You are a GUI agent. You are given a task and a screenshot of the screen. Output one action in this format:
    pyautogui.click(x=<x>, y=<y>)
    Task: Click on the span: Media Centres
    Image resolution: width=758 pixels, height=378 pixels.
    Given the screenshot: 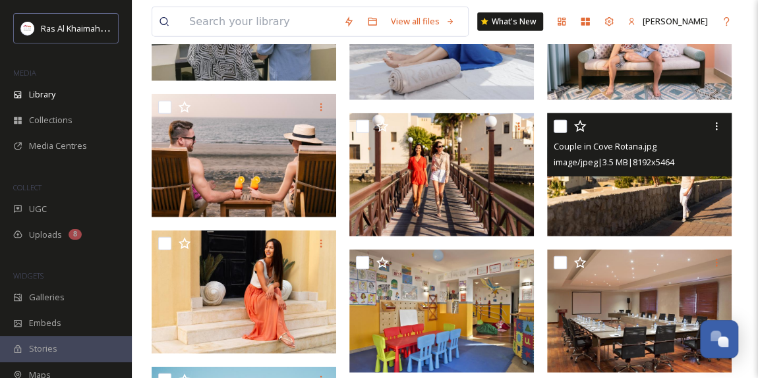 What is the action you would take?
    pyautogui.click(x=58, y=146)
    